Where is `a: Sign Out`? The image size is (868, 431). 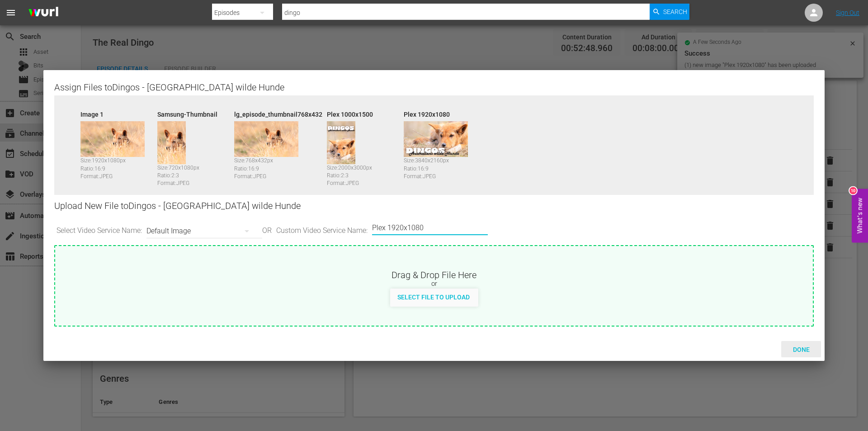
a: Sign Out is located at coordinates (848, 13).